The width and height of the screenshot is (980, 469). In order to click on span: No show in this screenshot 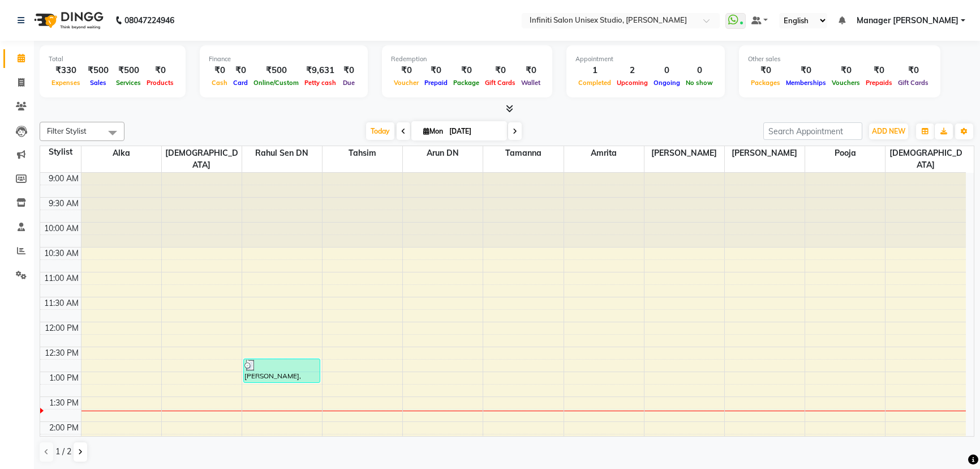, I will do `click(700, 83)`.